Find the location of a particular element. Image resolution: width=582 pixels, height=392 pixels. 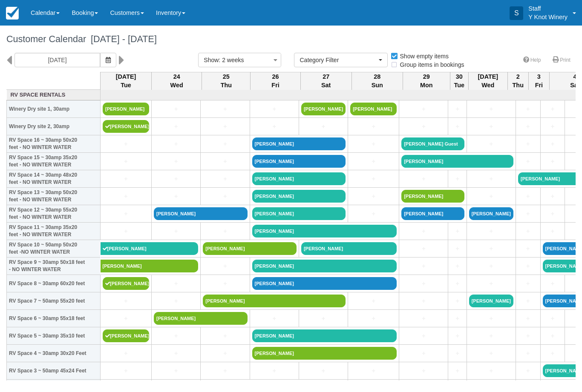

th: RV Space 6 ~ 30amp 55x18 feet is located at coordinates (54, 318).